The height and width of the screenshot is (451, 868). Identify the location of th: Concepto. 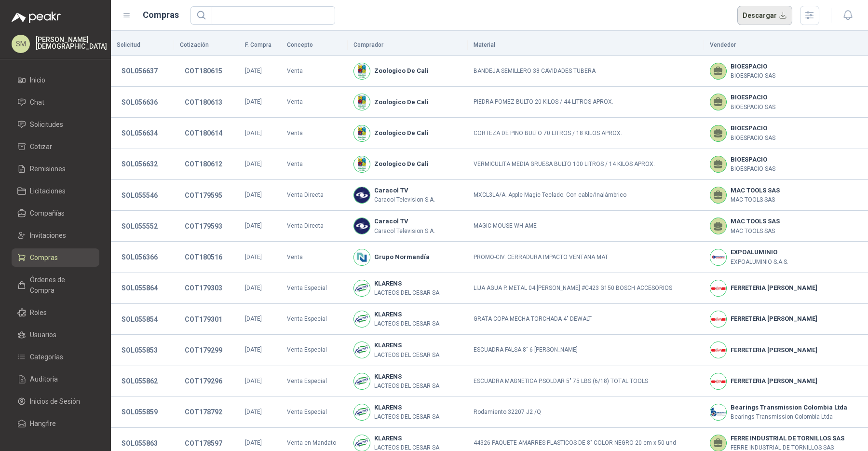
(314, 46).